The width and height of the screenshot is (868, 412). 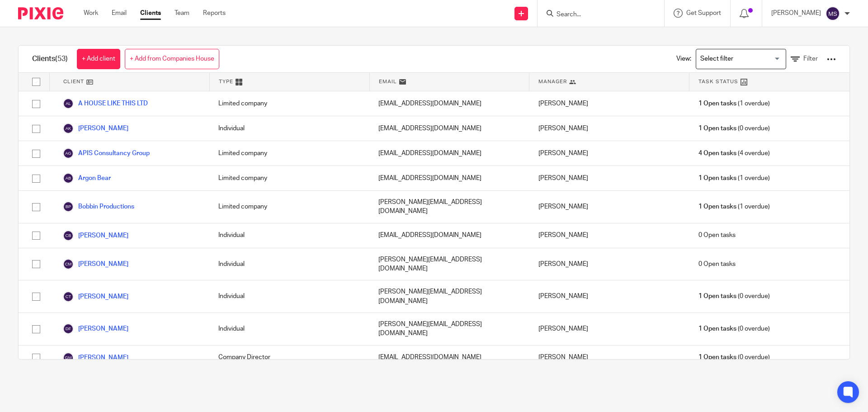 What do you see at coordinates (182, 13) in the screenshot?
I see `a: Team` at bounding box center [182, 13].